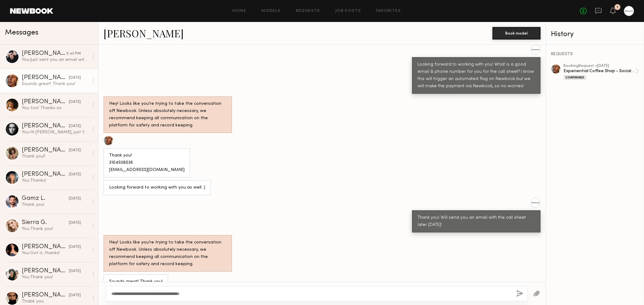 The width and height of the screenshot is (644, 305). What do you see at coordinates (55, 204) in the screenshot?
I see `div: Thank you!` at bounding box center [55, 204].